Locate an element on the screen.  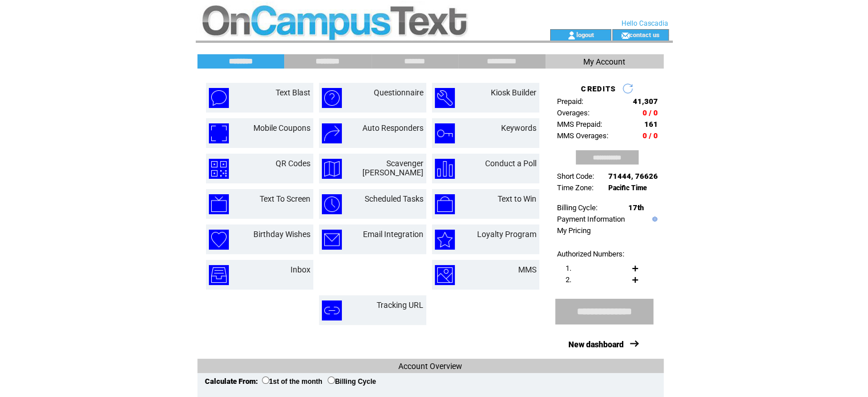
a: Keywords is located at coordinates (519, 128).